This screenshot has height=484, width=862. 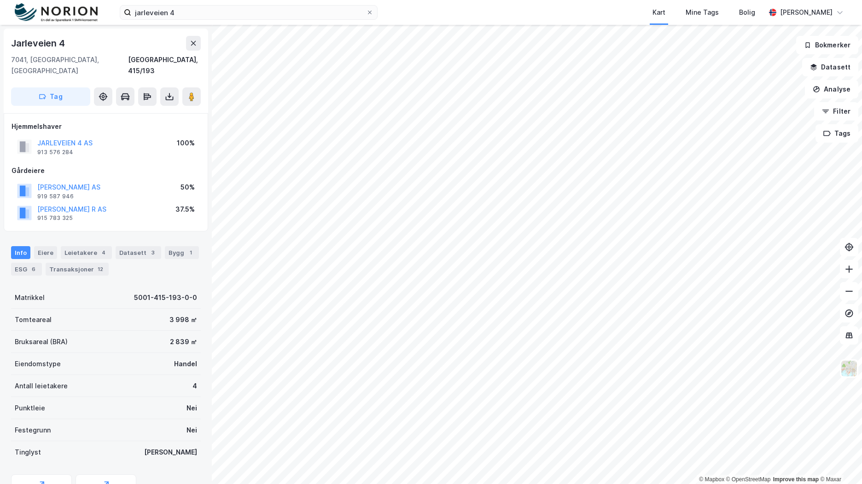 What do you see at coordinates (41, 386) in the screenshot?
I see `div: Antall leietakere` at bounding box center [41, 386].